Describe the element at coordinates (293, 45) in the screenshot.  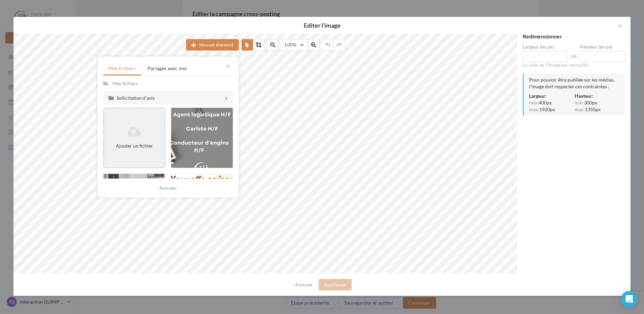
I see `button: 100%` at that location.